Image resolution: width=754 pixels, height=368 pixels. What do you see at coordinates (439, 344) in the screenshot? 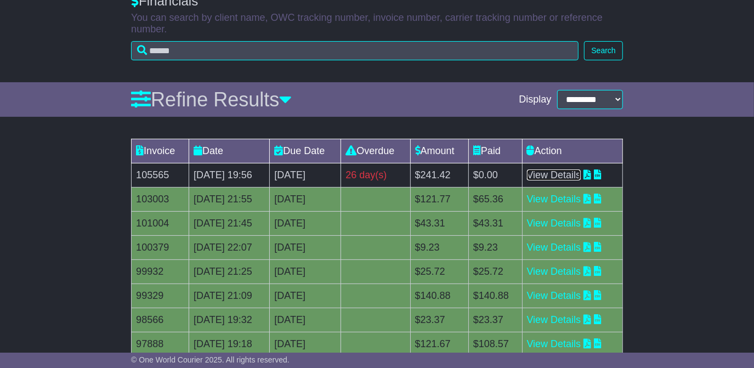
I see `td: $121.67` at bounding box center [439, 344].